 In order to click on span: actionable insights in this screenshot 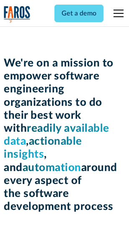, I will do `click(43, 148)`.